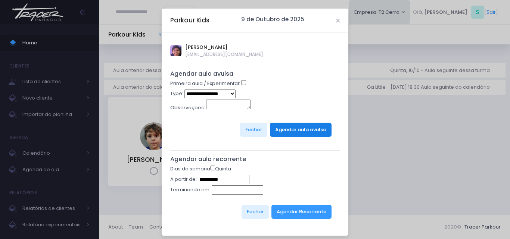 This screenshot has width=510, height=239. Describe the element at coordinates (255, 74) in the screenshot. I see `h5: Agendar aula avulsa` at that location.